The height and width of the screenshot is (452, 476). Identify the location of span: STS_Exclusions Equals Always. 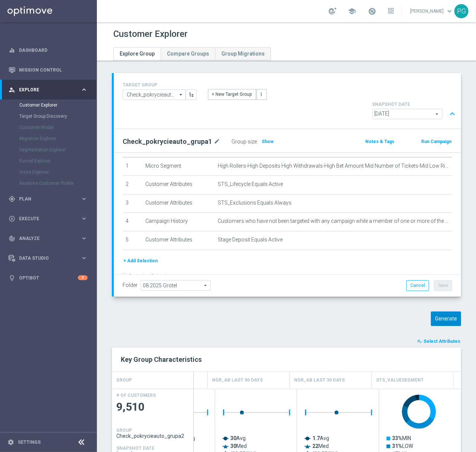
(255, 203).